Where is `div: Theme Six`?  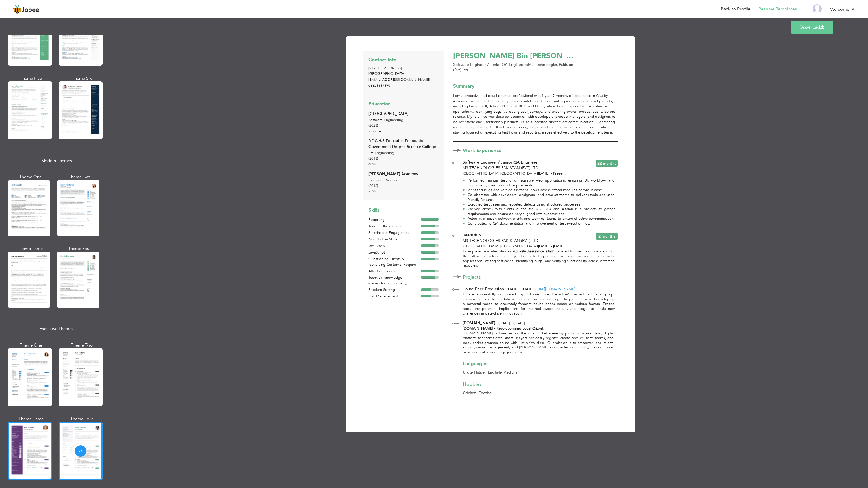 div: Theme Six is located at coordinates (82, 78).